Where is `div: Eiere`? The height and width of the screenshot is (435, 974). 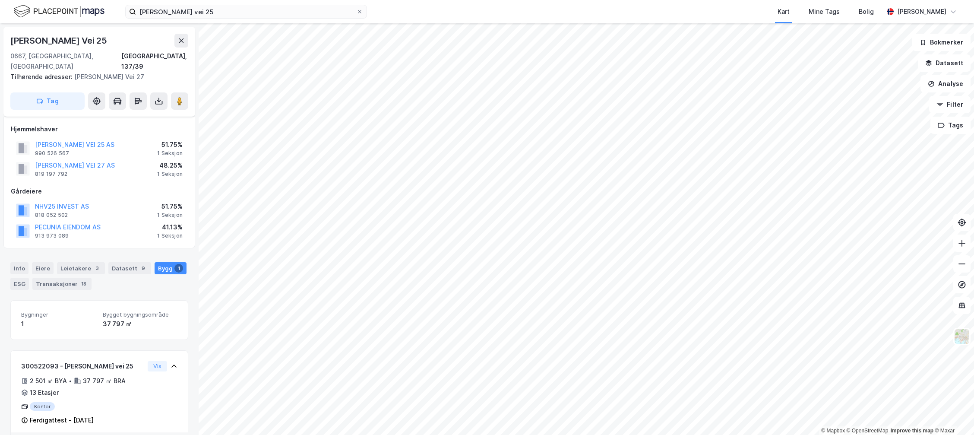 div: Eiere is located at coordinates (43, 268).